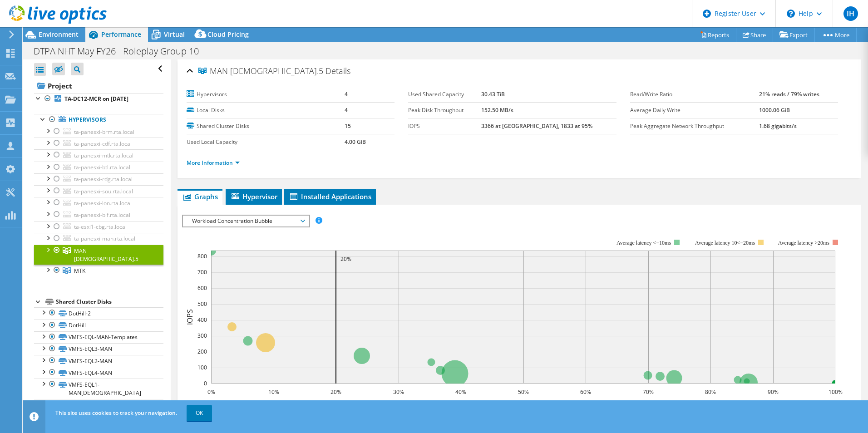  I want to click on b: 1.68 gigabits/s, so click(778, 126).